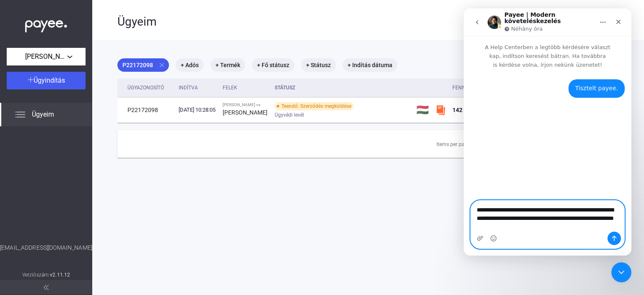 This screenshot has height=295, width=644. I want to click on img: white-payee-white-dot.svg, so click(46, 24).